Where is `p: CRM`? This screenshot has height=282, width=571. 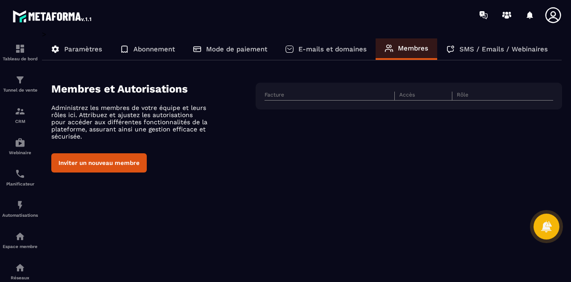 p: CRM is located at coordinates (20, 121).